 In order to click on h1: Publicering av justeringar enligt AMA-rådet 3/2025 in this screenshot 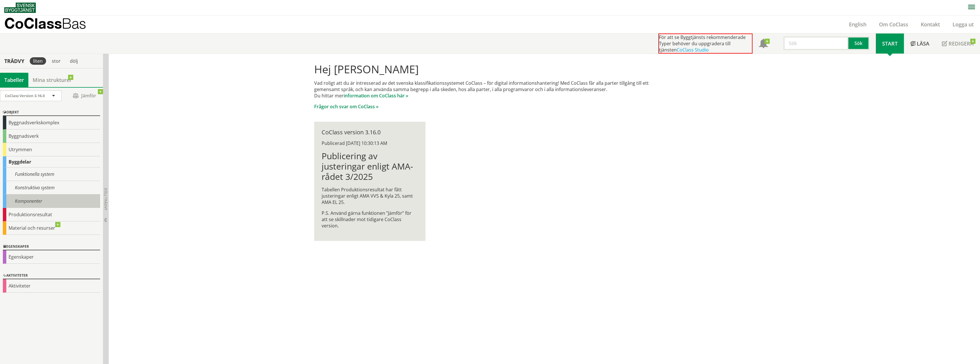, I will do `click(369, 167)`.